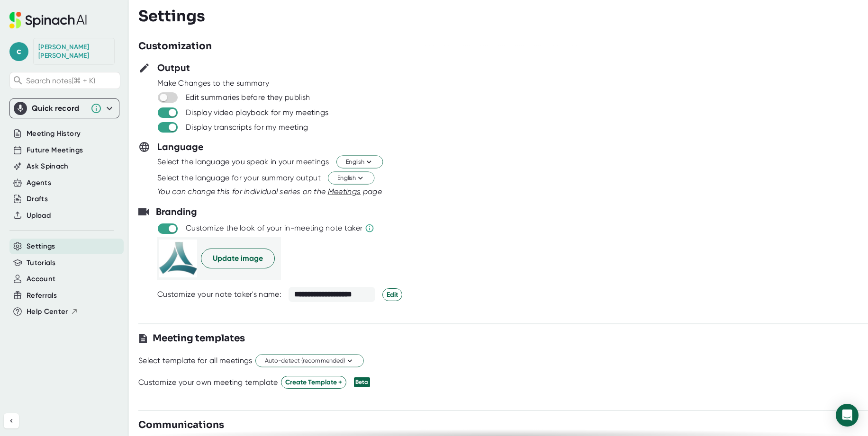  Describe the element at coordinates (40, 247) in the screenshot. I see `span: Settings` at that location.